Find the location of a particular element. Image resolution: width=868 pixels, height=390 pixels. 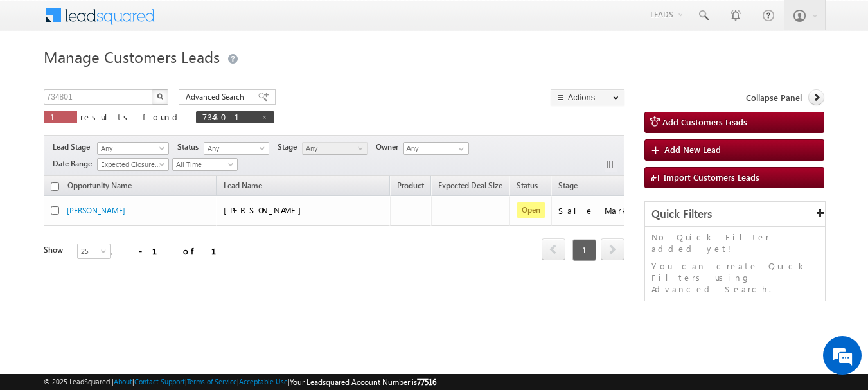

span: Owner is located at coordinates (390, 147).